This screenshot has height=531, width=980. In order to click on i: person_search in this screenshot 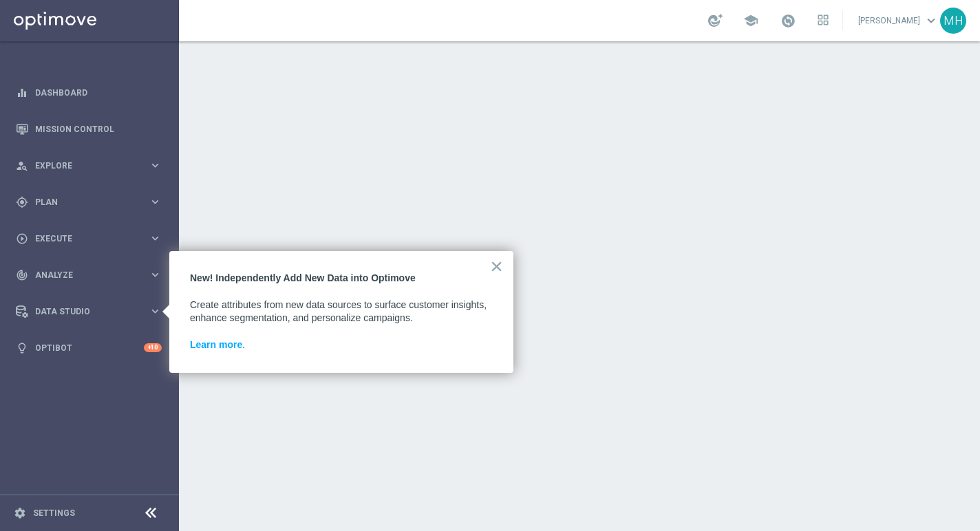, I will do `click(22, 166)`.